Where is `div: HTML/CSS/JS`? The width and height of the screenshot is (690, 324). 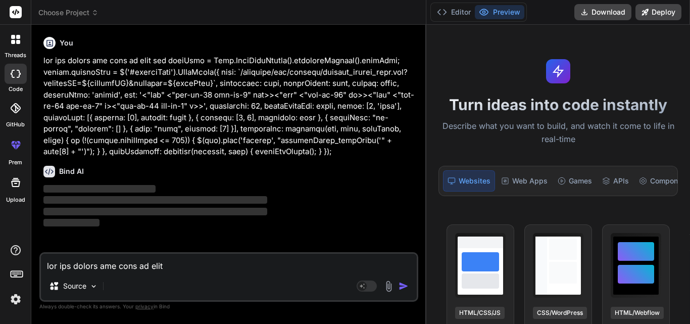
div: HTML/CSS/JS is located at coordinates (480, 313).